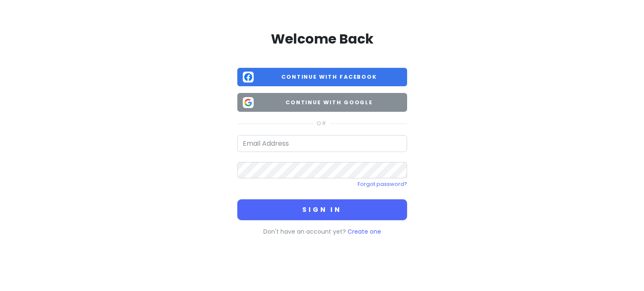  What do you see at coordinates (248, 103) in the screenshot?
I see `img: Google logo` at bounding box center [248, 103].